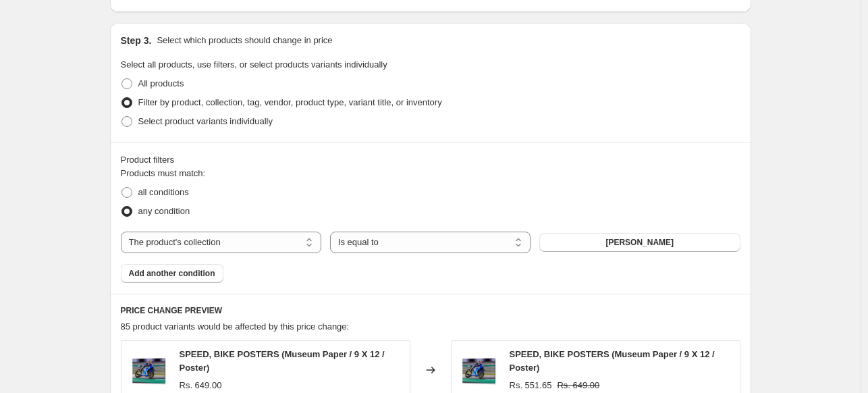 This screenshot has width=868, height=393. What do you see at coordinates (164, 211) in the screenshot?
I see `span: any condition` at bounding box center [164, 211].